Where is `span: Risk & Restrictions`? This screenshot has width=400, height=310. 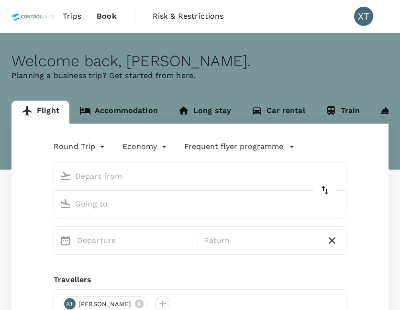
span: Risk & Restrictions is located at coordinates (188, 16).